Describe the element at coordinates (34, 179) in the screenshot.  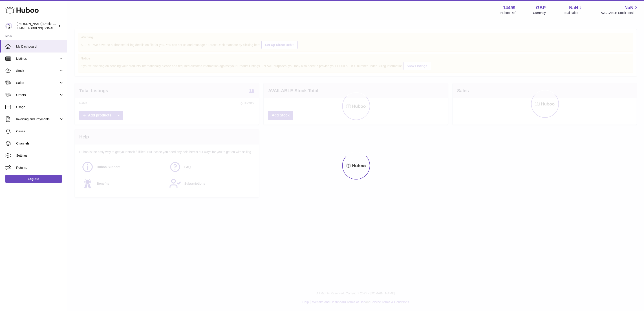
I see `a: Log out` at that location.